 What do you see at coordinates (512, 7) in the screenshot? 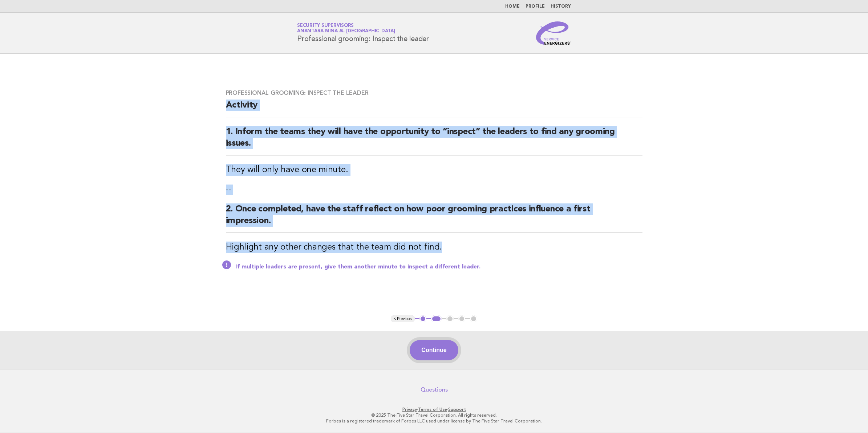
I see `a: Home` at bounding box center [512, 7].